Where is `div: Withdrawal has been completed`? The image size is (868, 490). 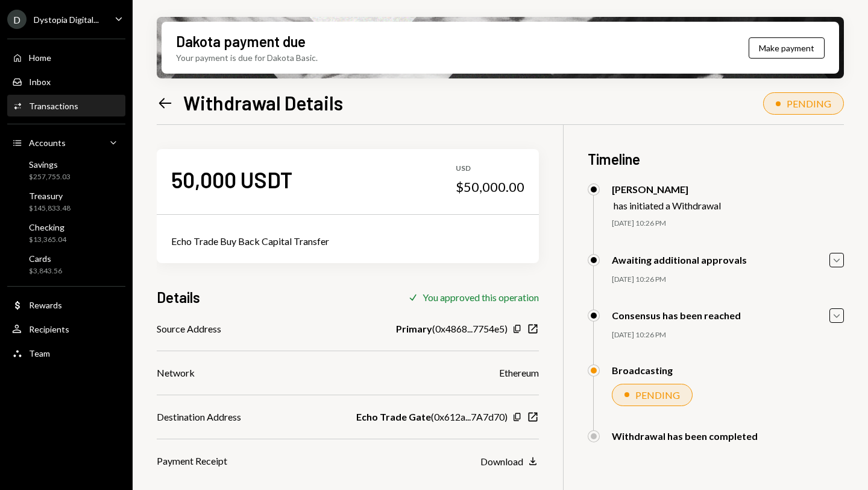
div: Withdrawal has been completed is located at coordinates (685, 436).